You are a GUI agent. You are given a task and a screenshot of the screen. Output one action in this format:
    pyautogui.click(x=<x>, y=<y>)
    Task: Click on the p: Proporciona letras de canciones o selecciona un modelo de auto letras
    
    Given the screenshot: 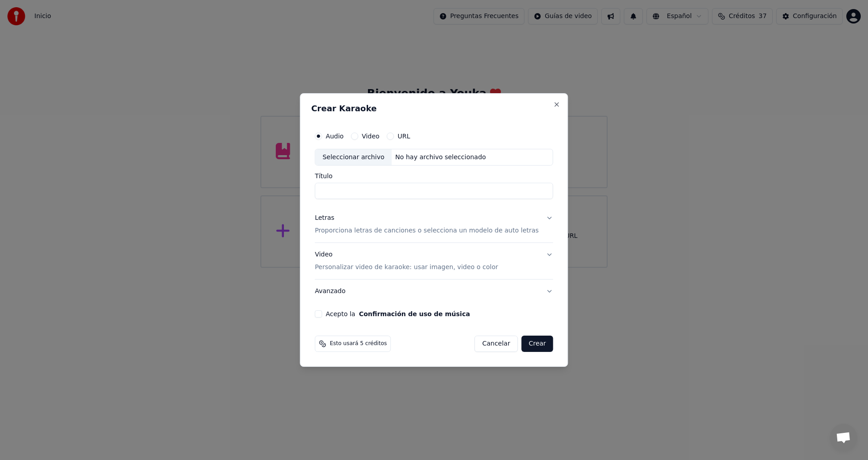 What is the action you would take?
    pyautogui.click(x=427, y=231)
    